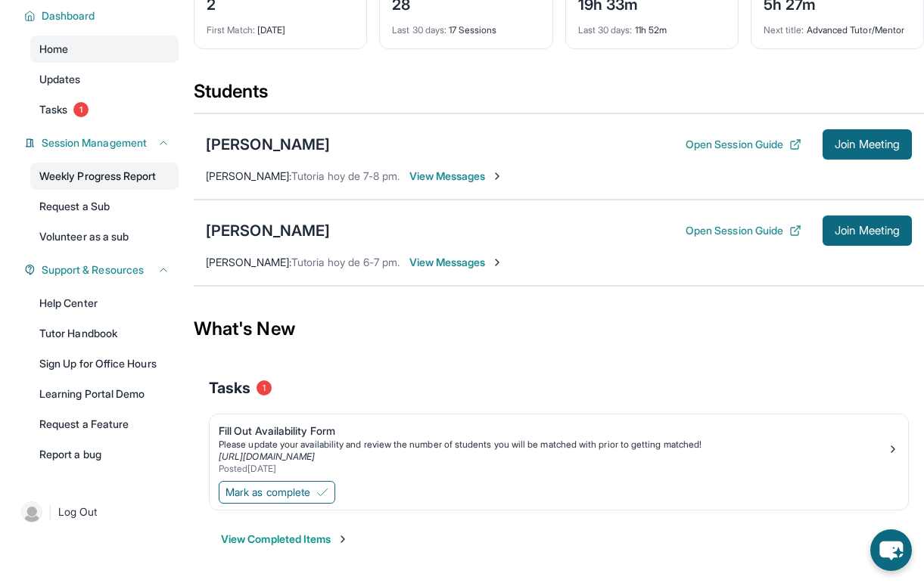 The width and height of the screenshot is (924, 583). I want to click on div: 17 Sessions, so click(465, 26).